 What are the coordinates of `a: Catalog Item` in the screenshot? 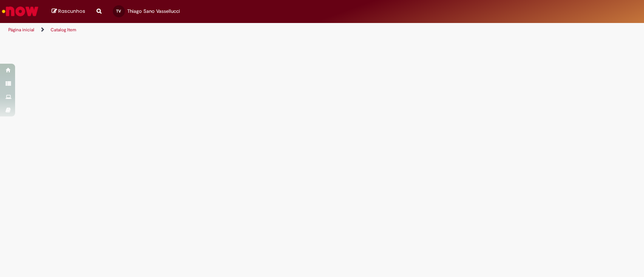 It's located at (63, 30).